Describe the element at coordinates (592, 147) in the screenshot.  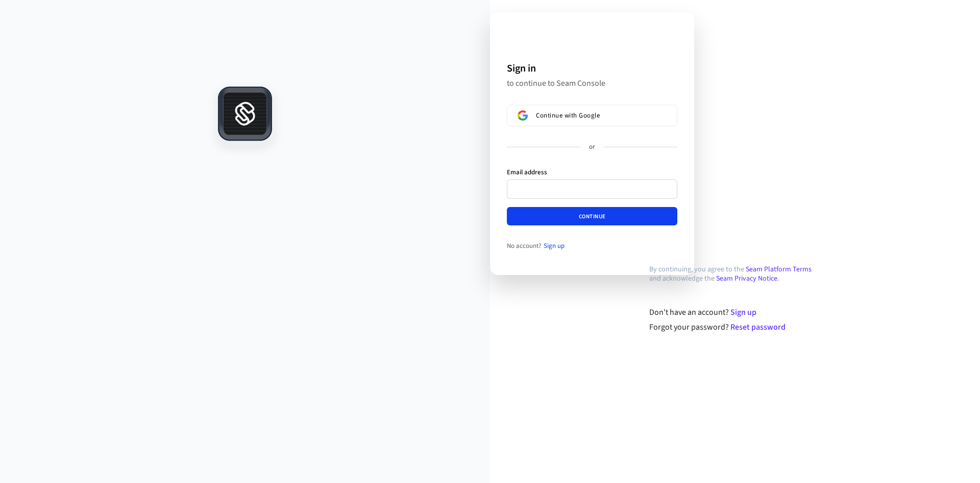
I see `p: or` at that location.